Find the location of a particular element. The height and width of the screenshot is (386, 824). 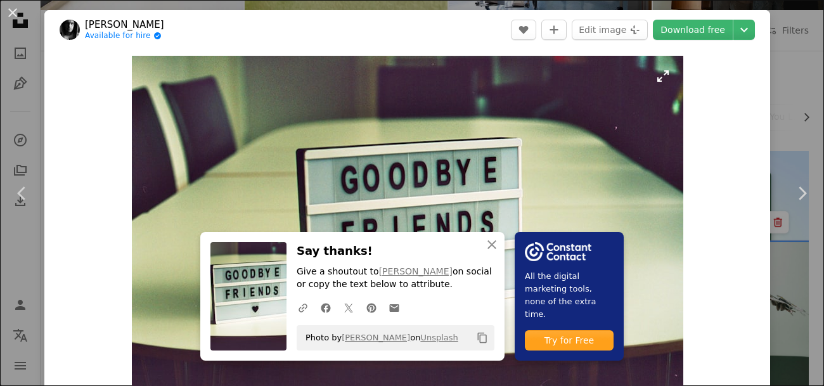

a: Share on Facebook is located at coordinates (326, 308).